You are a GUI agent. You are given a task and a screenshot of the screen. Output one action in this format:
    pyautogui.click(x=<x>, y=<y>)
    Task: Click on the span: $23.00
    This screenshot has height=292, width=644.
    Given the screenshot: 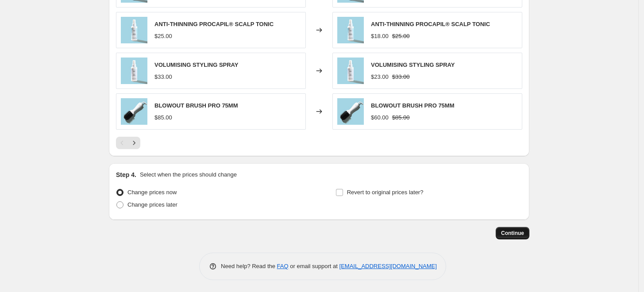 What is the action you would take?
    pyautogui.click(x=380, y=76)
    